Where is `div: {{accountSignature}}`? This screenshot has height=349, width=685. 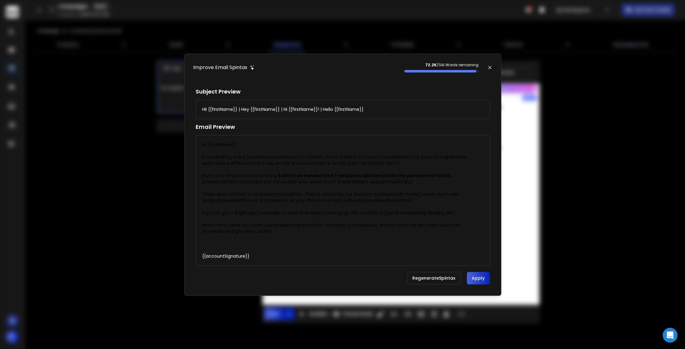 div: {{accountSignature}} is located at coordinates (343, 256).